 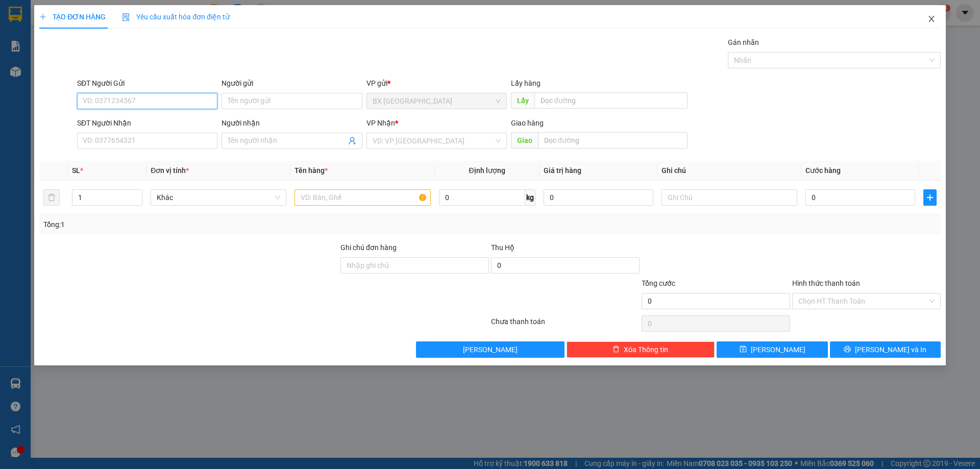 What do you see at coordinates (311, 171) in the screenshot?
I see `span: Tên hàng` at bounding box center [311, 171].